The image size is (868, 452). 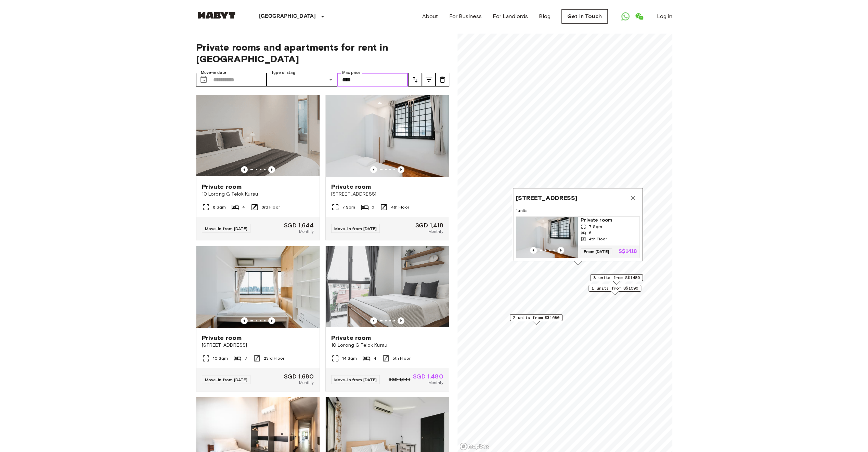 What do you see at coordinates (639, 17) in the screenshot?
I see `a: Open WeChat` at bounding box center [639, 17].